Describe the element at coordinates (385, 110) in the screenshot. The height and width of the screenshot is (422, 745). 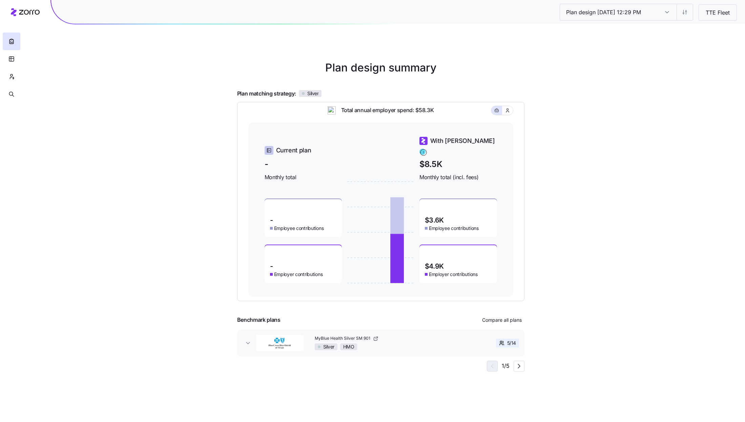
I see `span: Total annual employer spend: $58.3K` at that location.